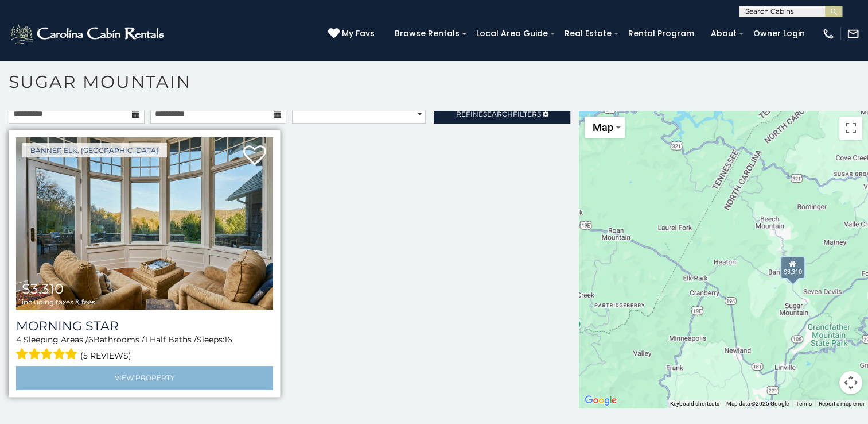  Describe the element at coordinates (757, 403) in the screenshot. I see `span: Map data ©2025 Google` at that location.